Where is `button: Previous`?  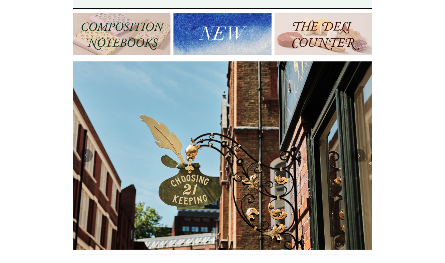
button: Previous is located at coordinates (86, 155).